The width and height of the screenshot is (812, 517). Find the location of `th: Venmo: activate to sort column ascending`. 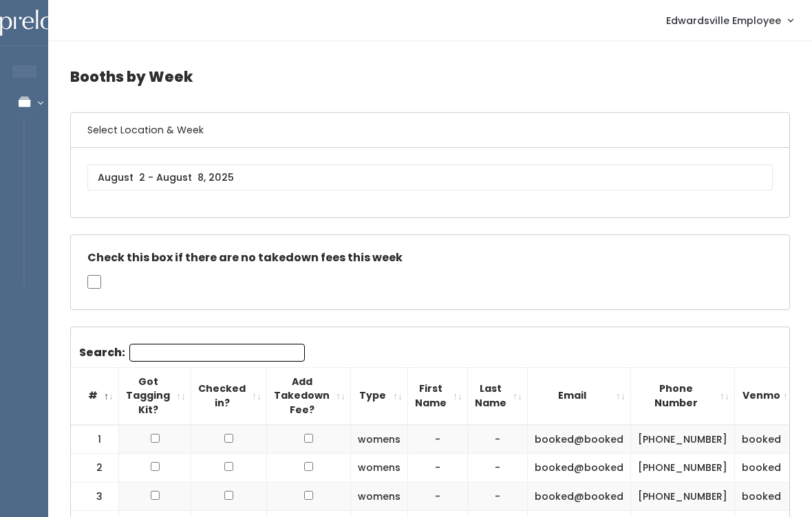

th: Venmo: activate to sort column ascending is located at coordinates (767, 396).